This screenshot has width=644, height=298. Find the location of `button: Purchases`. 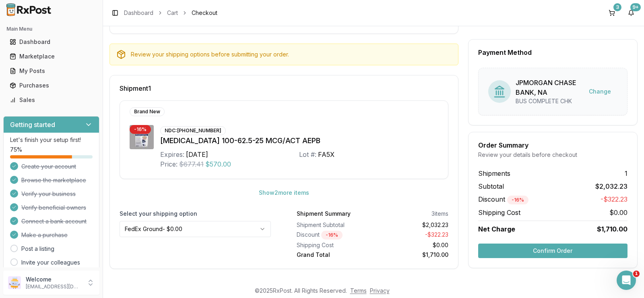

button: Purchases is located at coordinates (51, 85).